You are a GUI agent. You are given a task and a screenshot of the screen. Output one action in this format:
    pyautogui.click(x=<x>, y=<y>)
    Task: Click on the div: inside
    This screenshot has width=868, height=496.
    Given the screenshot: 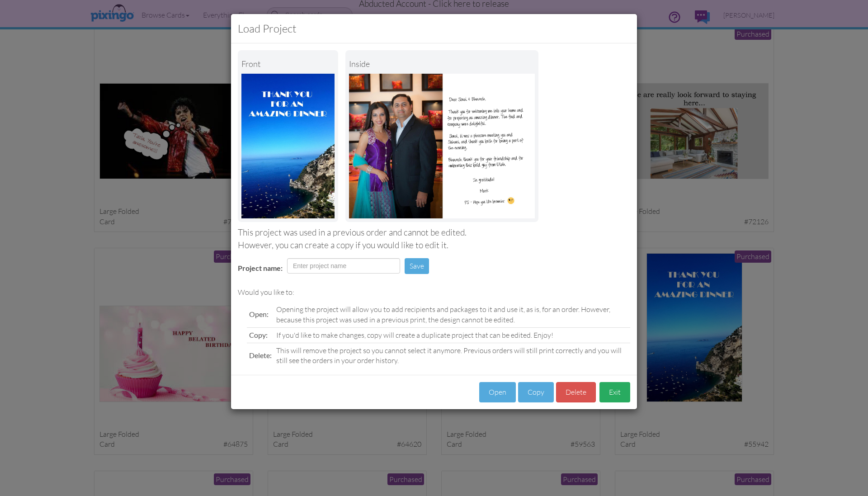 What is the action you would take?
    pyautogui.click(x=442, y=64)
    